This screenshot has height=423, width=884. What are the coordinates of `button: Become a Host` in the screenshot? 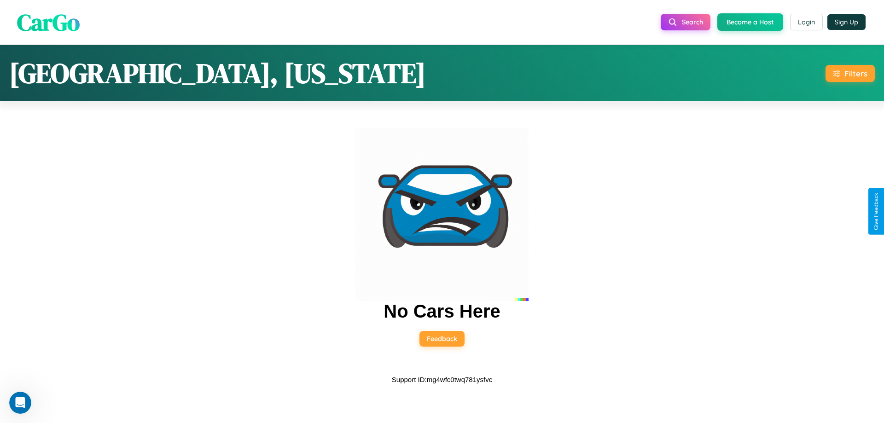 It's located at (750, 22).